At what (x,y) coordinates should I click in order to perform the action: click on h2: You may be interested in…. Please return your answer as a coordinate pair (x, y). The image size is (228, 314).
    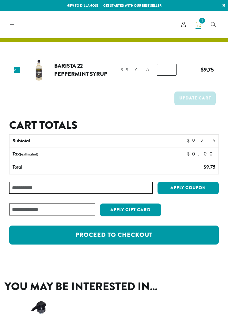
    Looking at the image, I should click on (114, 287).